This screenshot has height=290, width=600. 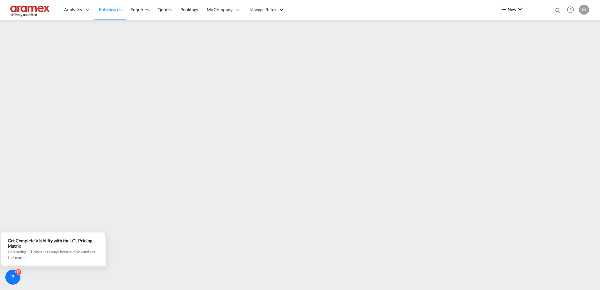 I want to click on span: Rate Search, so click(x=110, y=9).